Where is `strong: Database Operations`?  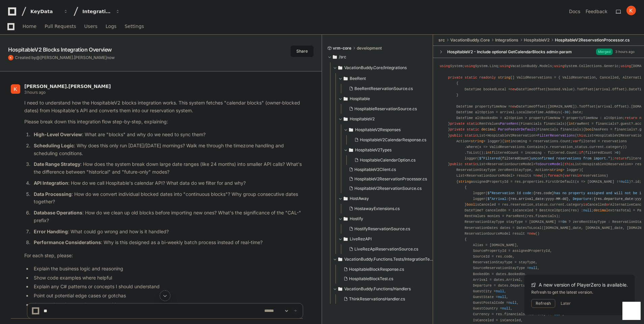
strong: Database Operations is located at coordinates (58, 212).